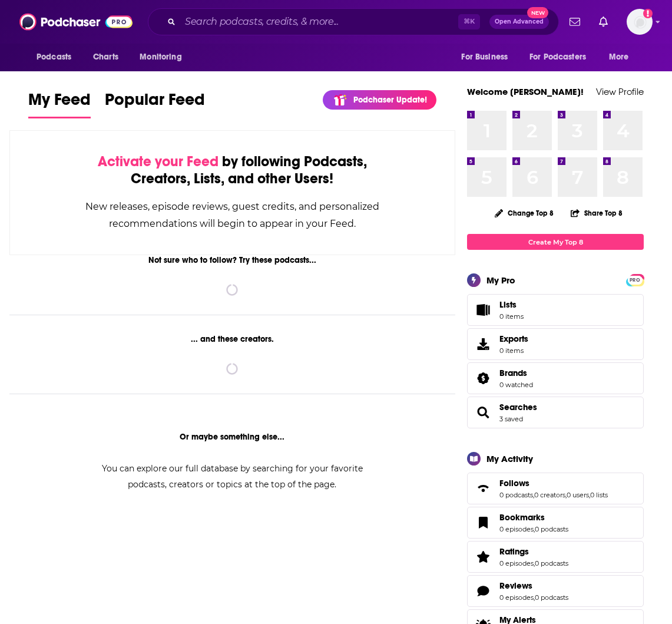 The image size is (672, 624). I want to click on div: Or maybe something else..., so click(232, 436).